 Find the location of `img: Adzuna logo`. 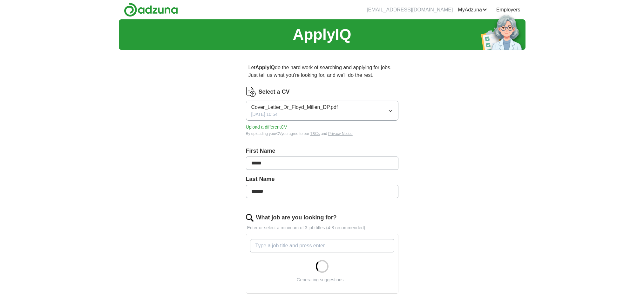

img: Adzuna logo is located at coordinates (151, 9).